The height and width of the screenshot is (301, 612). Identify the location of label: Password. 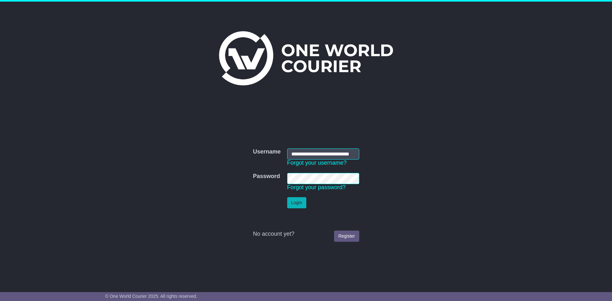
(266, 177).